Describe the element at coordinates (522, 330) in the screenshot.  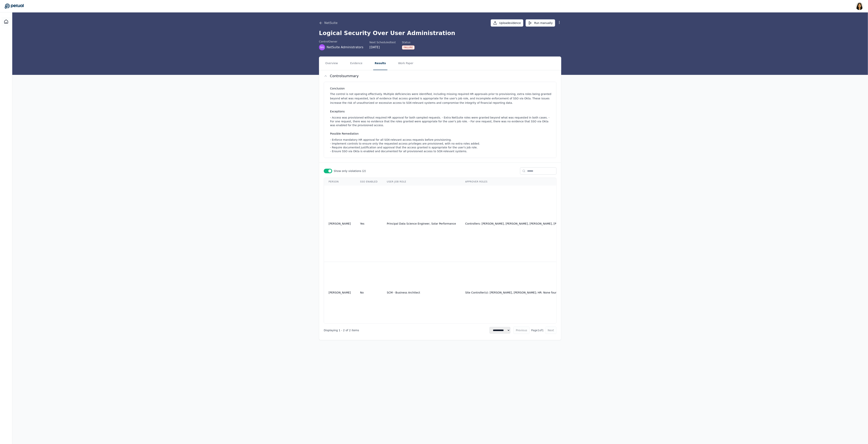
I see `button: Previous` at that location.